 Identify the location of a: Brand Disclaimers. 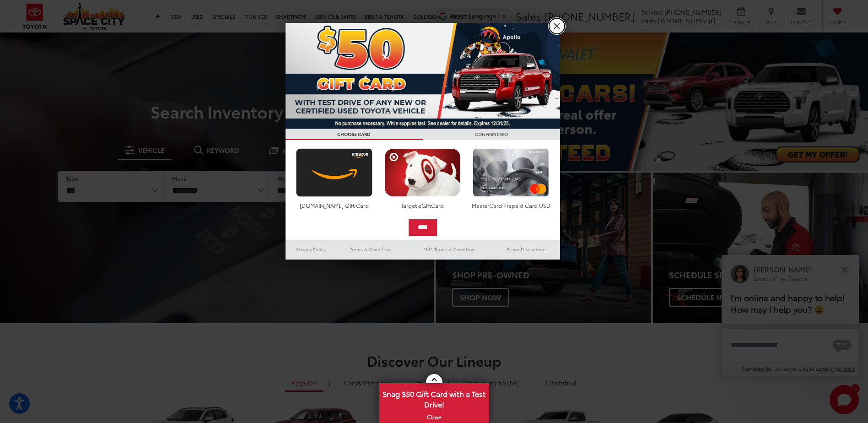
(526, 249).